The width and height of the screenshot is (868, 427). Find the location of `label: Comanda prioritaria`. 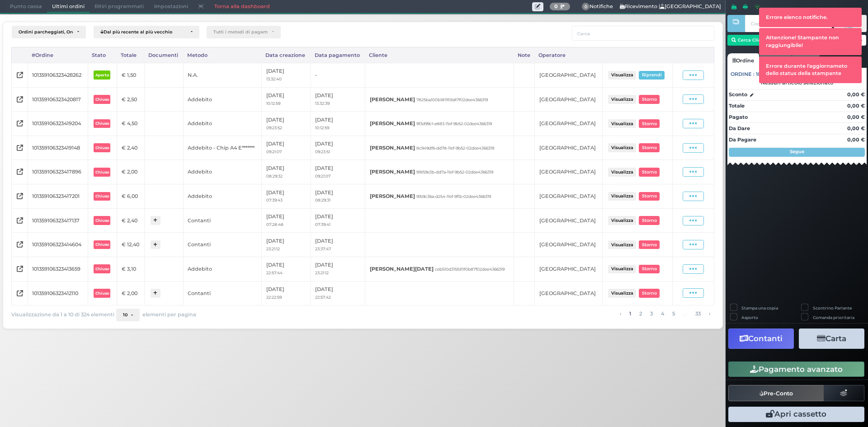

label: Comanda prioritaria is located at coordinates (834, 317).